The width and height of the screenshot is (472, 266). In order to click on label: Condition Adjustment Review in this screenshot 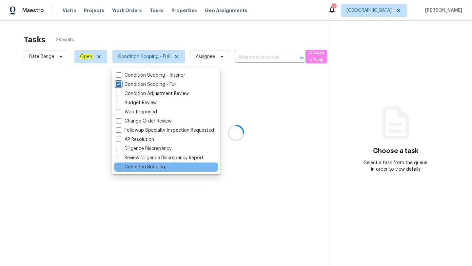, I will do `click(153, 94)`.